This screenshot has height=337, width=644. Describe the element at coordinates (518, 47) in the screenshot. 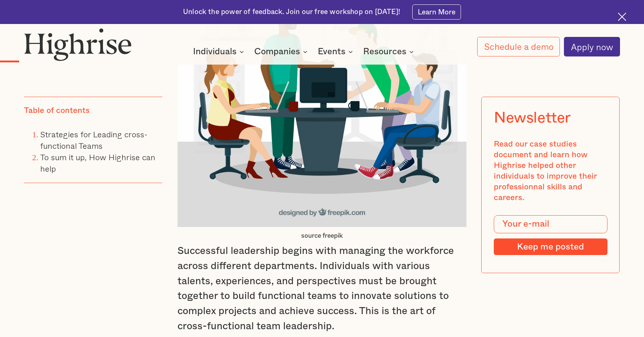

I see `a: Schedule a demo` at that location.